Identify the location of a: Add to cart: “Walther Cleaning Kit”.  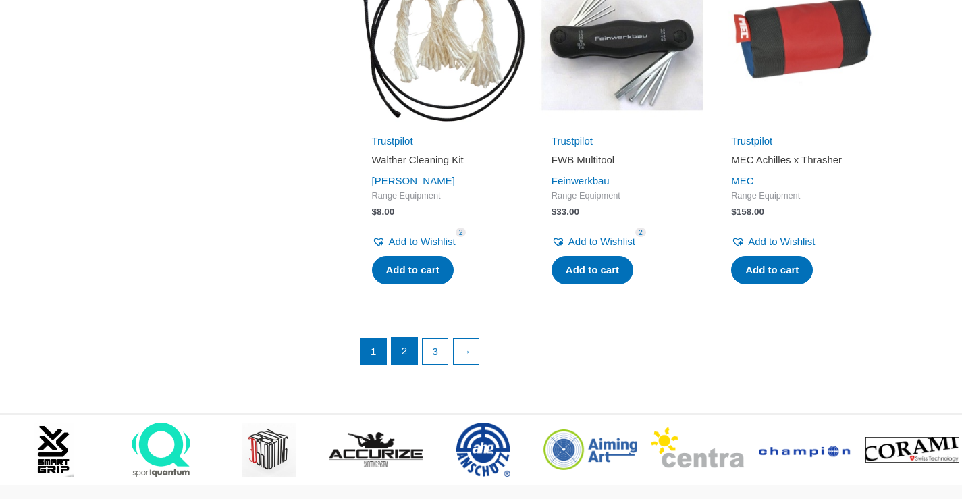
(412, 270).